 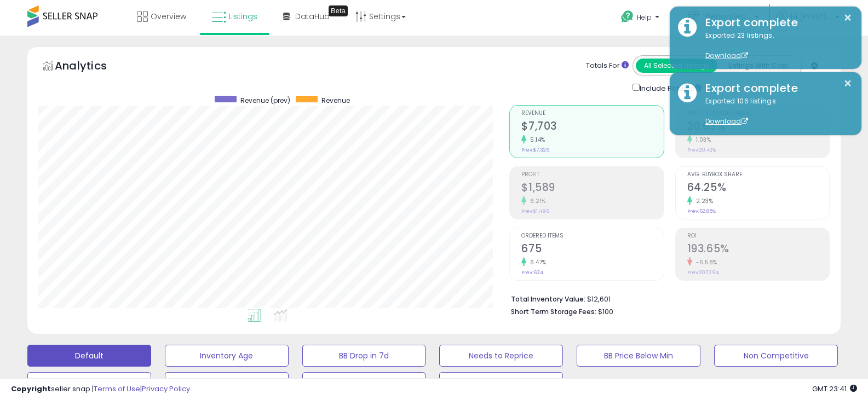 I want to click on button: Needs to Reprice, so click(x=501, y=356).